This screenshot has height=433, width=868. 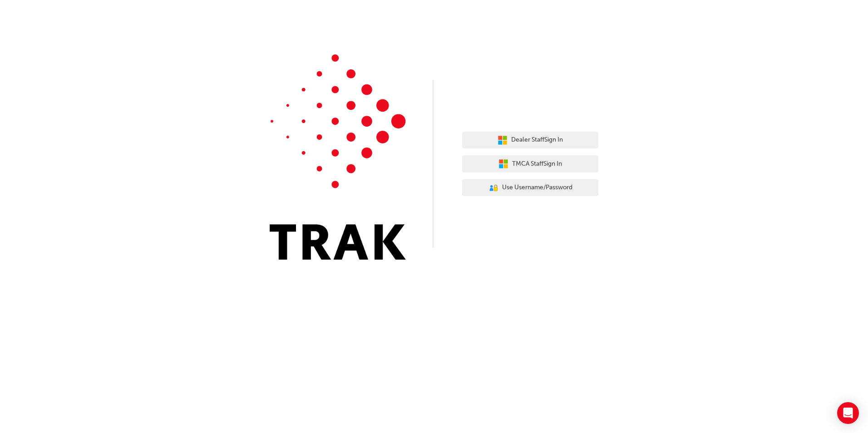 What do you see at coordinates (338, 157) in the screenshot?
I see `img: Trak` at bounding box center [338, 157].